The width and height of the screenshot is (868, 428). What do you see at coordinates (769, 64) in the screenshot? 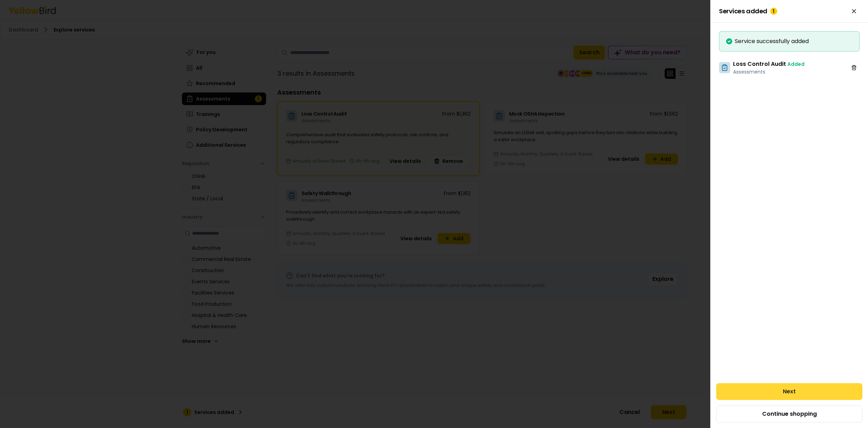
I see `h3: Loss Control Audit` at bounding box center [769, 64].